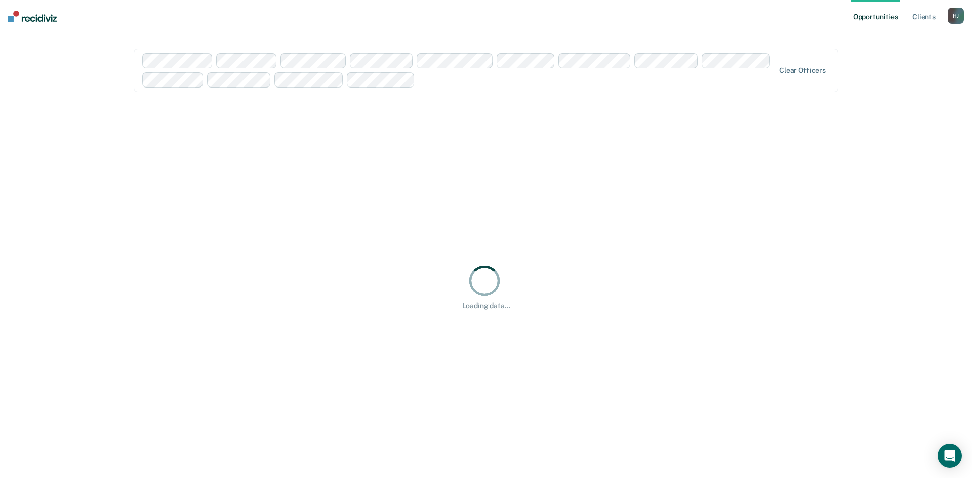  What do you see at coordinates (956, 16) in the screenshot?
I see `button: HJ` at bounding box center [956, 16].